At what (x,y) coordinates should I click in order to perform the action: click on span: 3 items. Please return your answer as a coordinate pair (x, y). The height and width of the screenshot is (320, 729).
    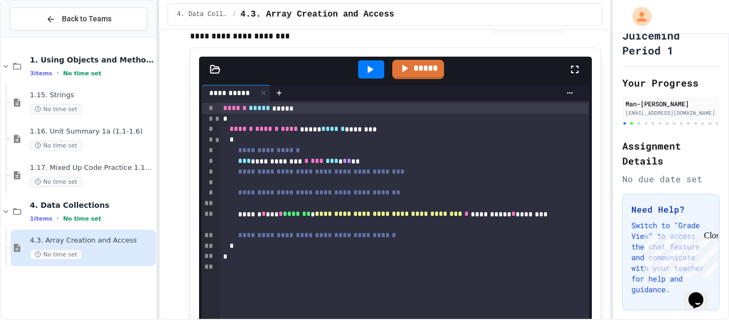
    Looking at the image, I should click on (41, 73).